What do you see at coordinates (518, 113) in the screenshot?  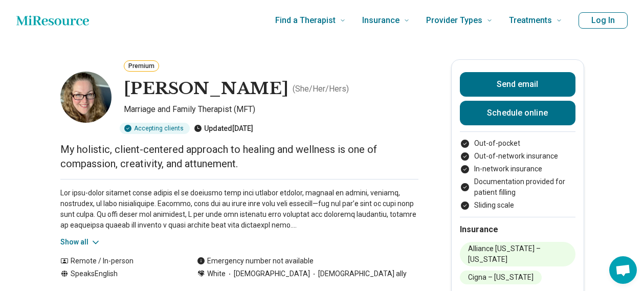 I see `a: Schedule online` at bounding box center [518, 113].